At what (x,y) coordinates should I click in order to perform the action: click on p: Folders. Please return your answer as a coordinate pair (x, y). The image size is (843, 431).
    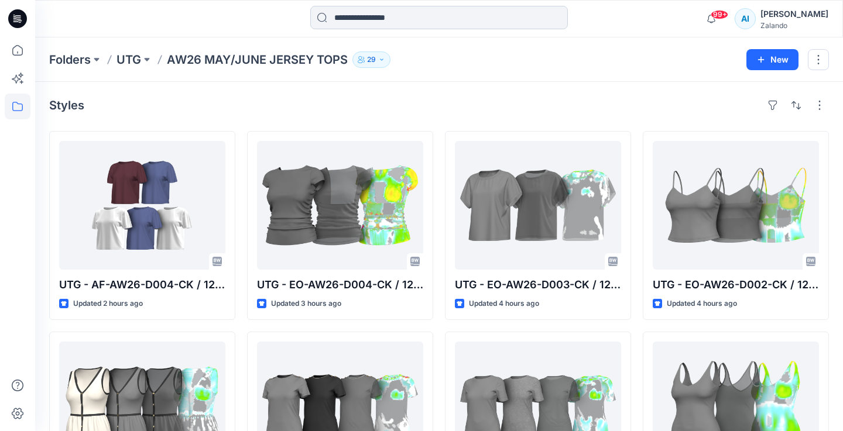
    Looking at the image, I should click on (70, 60).